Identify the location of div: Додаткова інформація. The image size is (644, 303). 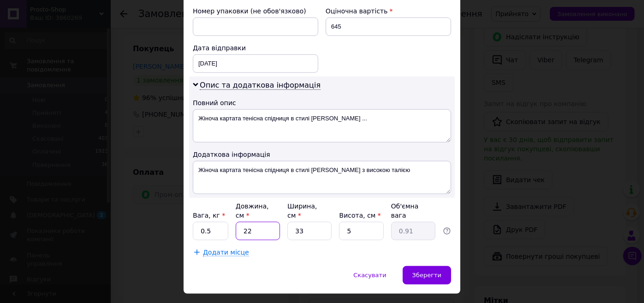
(322, 155).